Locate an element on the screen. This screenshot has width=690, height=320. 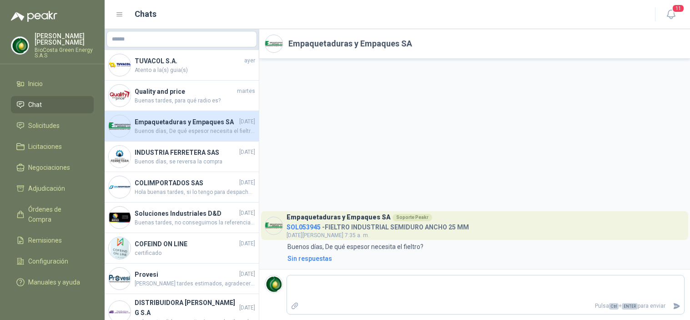
h1: Chats is located at coordinates (145, 14).